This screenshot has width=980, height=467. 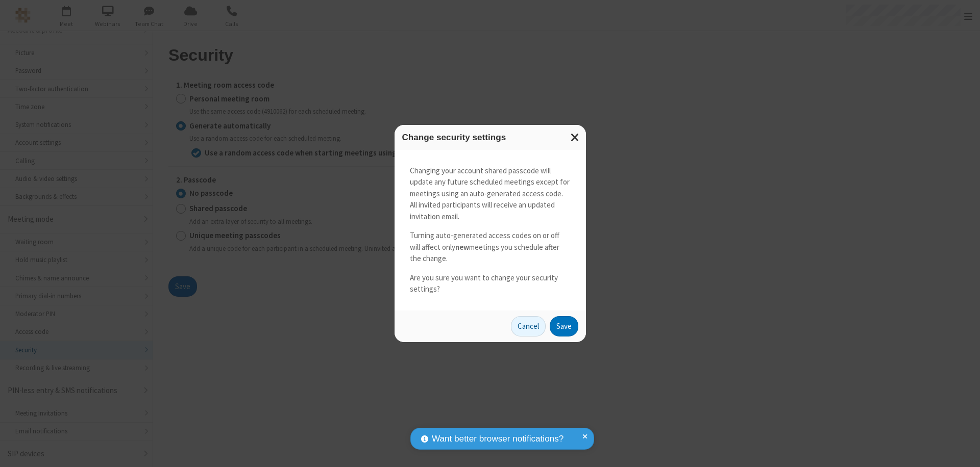 What do you see at coordinates (490, 194) in the screenshot?
I see `p: Changing your account shared passcode will update any future scheduled meetings except for meetin...` at bounding box center [490, 194].